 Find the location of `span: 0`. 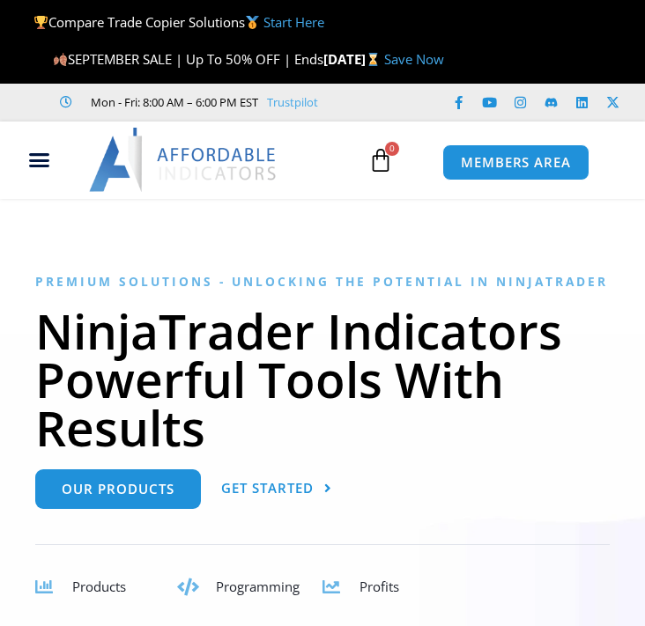

span: 0 is located at coordinates (392, 149).